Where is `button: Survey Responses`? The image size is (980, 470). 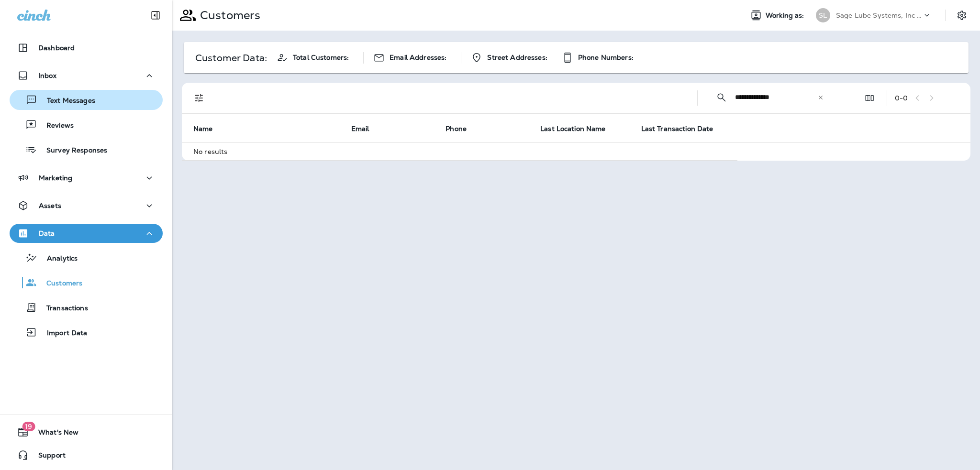
button: Survey Responses is located at coordinates (86, 150).